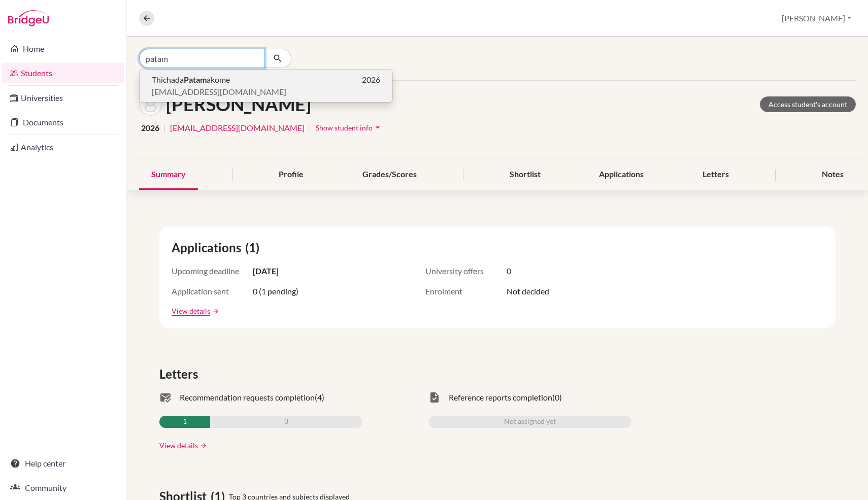 The height and width of the screenshot is (500, 868). Describe the element at coordinates (528, 291) in the screenshot. I see `span: Not decided` at that location.